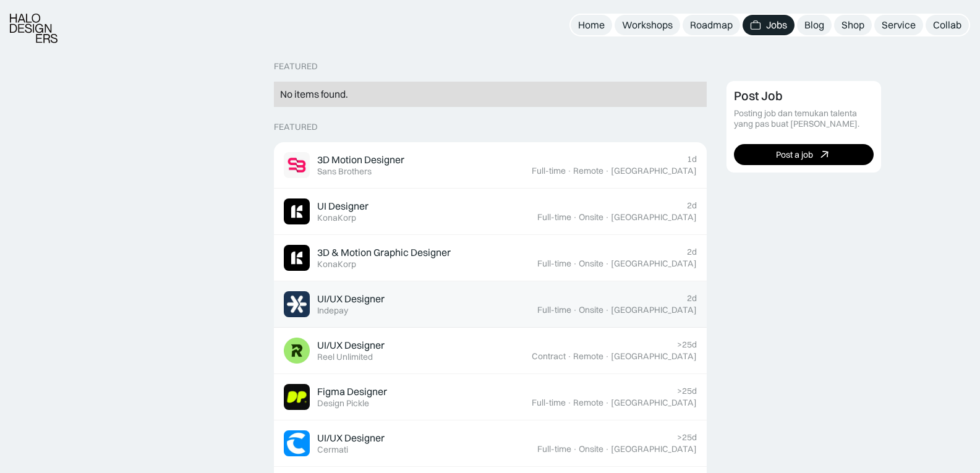 The image size is (980, 473). What do you see at coordinates (795, 155) in the screenshot?
I see `div: Post a job` at bounding box center [795, 155].